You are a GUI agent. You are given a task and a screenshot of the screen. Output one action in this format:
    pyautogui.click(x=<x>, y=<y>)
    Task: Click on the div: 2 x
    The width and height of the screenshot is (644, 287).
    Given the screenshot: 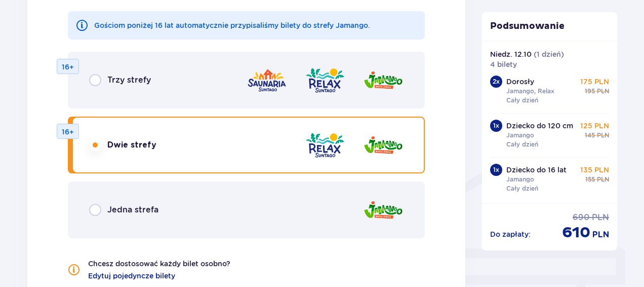 What is the action you would take?
    pyautogui.click(x=496, y=82)
    